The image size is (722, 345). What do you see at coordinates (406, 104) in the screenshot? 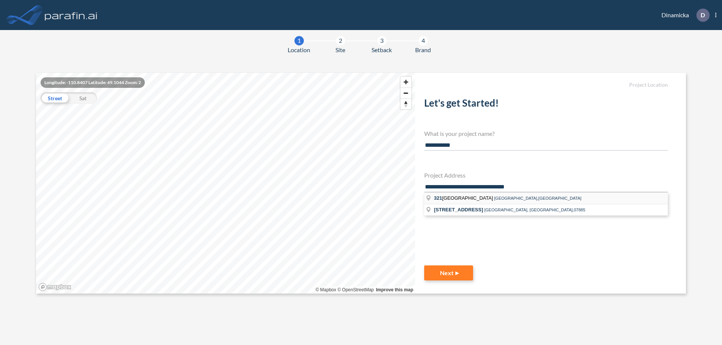
I see `span: Reset bearing to north` at bounding box center [406, 104].